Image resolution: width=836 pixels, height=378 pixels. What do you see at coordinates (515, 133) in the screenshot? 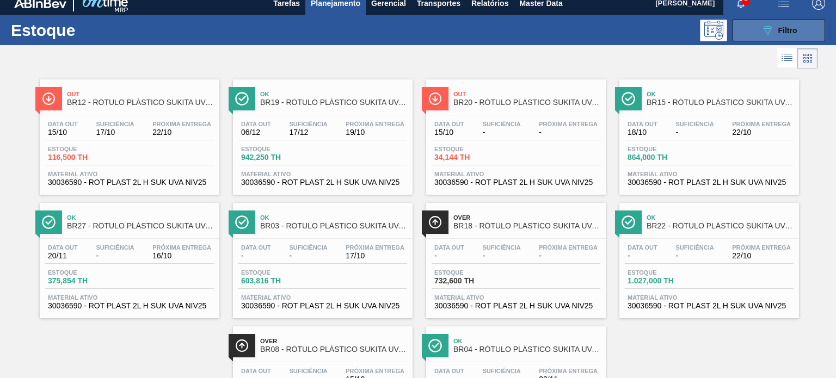
I see `a: ÍconeOutBR20 - RÓTULO PLÁSTICO SUKITA UVA MISTA 2L HData out15/10Suficiência-Próxima Entrega-Esto...` at bounding box center [515, 133].